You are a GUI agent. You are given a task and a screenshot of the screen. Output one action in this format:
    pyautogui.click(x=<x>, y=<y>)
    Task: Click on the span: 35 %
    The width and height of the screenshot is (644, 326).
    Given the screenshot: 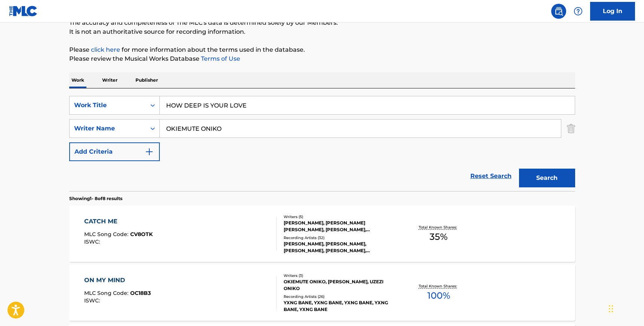 What is the action you would take?
    pyautogui.click(x=438, y=237)
    